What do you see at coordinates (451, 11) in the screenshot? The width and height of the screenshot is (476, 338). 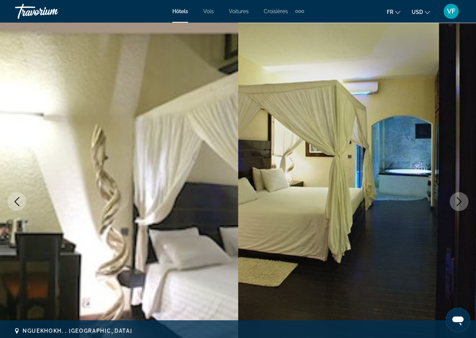 I see `button: User Menu` at bounding box center [451, 11].